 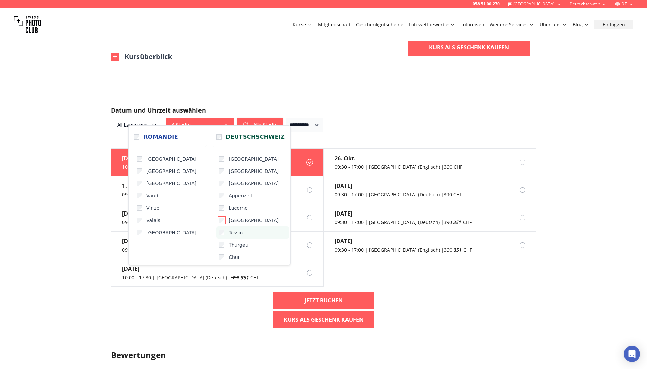 I want to click on input: Vinzel, so click(x=140, y=208).